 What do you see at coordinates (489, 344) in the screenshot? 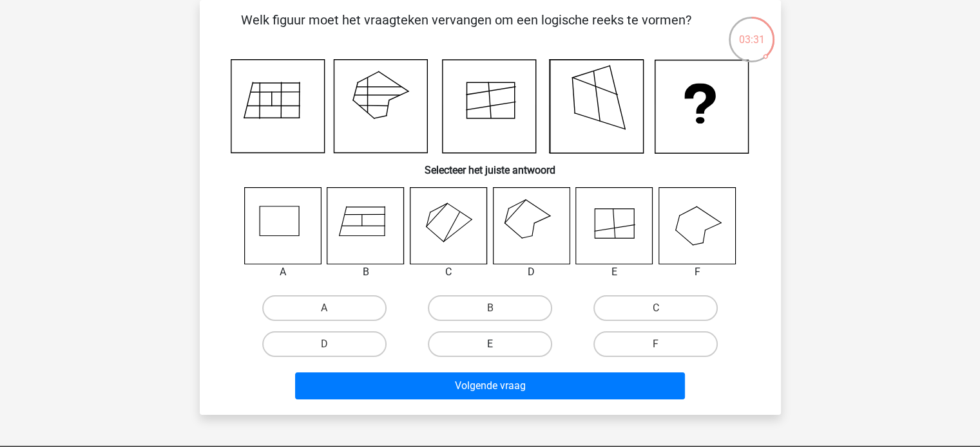
I see `label: E` at bounding box center [489, 344].